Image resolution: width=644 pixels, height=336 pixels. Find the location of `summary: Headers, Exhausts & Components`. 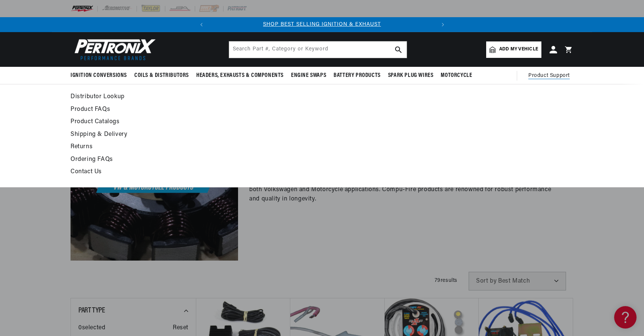

summary: Headers, Exhausts & Components is located at coordinates (240, 76).